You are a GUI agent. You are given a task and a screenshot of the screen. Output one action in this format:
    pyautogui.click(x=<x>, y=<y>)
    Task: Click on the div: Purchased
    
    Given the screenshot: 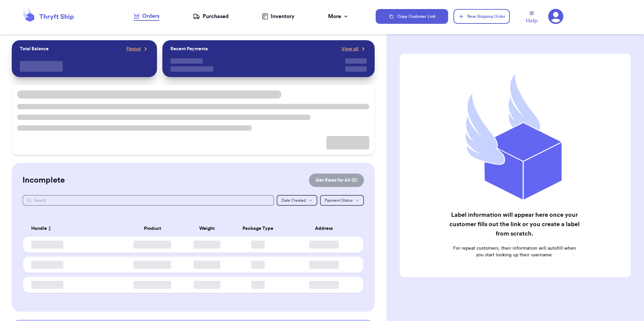 What is the action you would take?
    pyautogui.click(x=210, y=16)
    